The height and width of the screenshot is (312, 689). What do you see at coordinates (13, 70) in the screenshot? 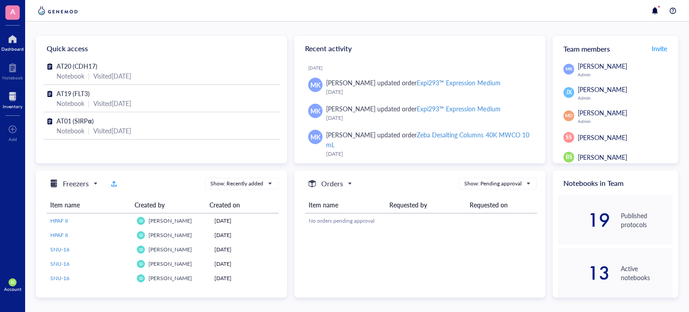
I see `a: Notebook` at bounding box center [13, 70].